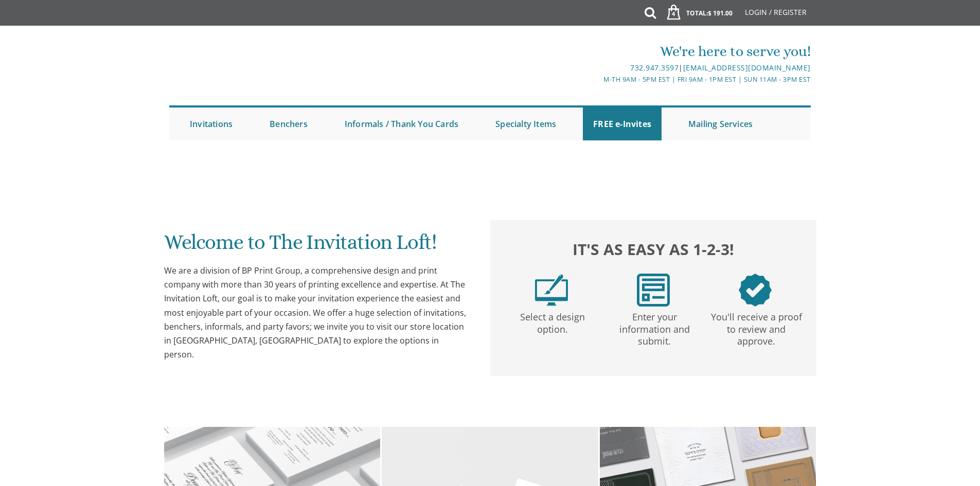 This screenshot has height=486, width=980. What do you see at coordinates (526, 124) in the screenshot?
I see `a: Specialty Items` at bounding box center [526, 124].